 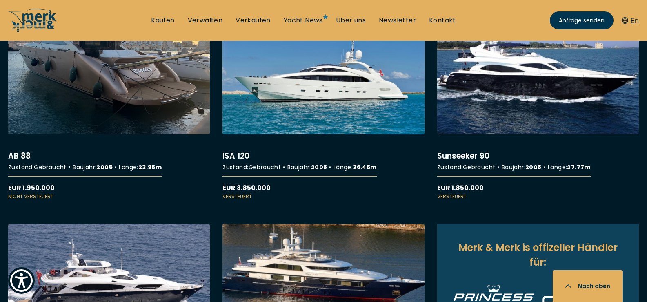 What do you see at coordinates (538, 107) in the screenshot?
I see `a: More details aboutSunseeker 90` at bounding box center [538, 107].